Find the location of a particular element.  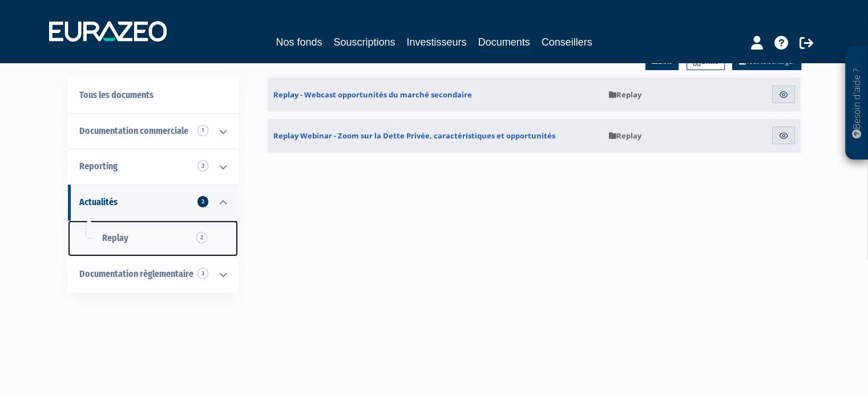

p: Besoin d'aide ? is located at coordinates (857, 103).